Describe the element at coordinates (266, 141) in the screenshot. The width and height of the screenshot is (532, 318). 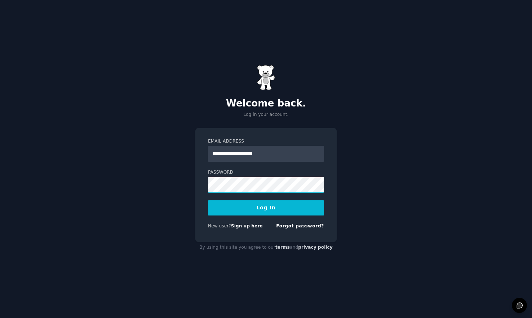
I see `label: Email Address` at that location.